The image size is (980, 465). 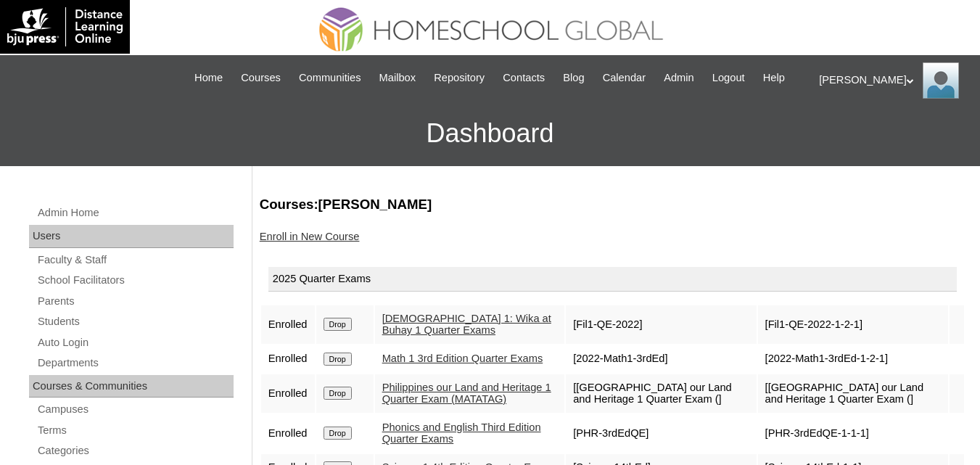 I want to click on a: Admin, so click(x=679, y=78).